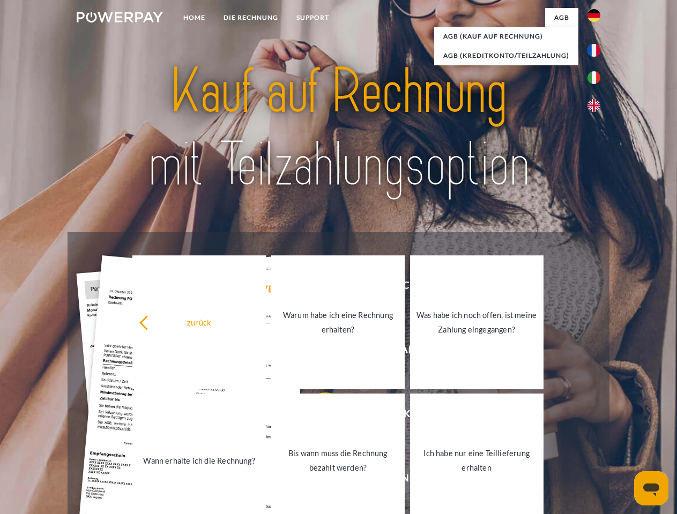  I want to click on div: Bis wann muss die Rechnung bezahlt werden?, so click(338, 461).